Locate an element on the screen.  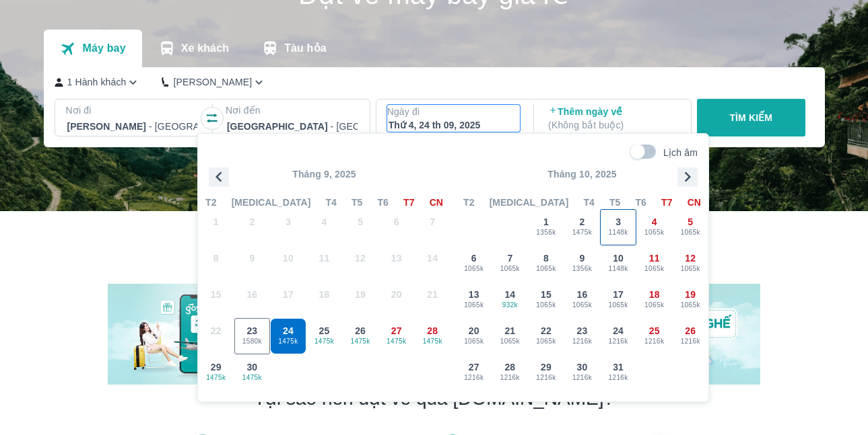
span: 5 is located at coordinates (690, 222).